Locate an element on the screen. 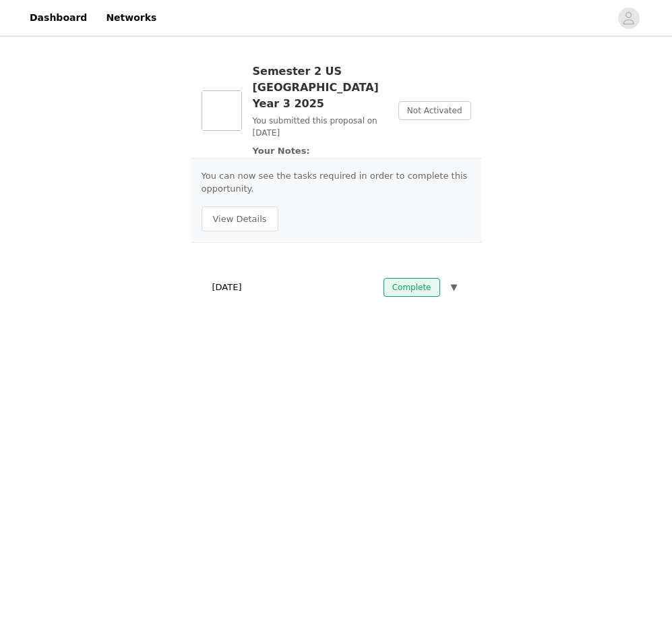 This screenshot has width=672, height=620. span: Not Activated is located at coordinates (435, 111).